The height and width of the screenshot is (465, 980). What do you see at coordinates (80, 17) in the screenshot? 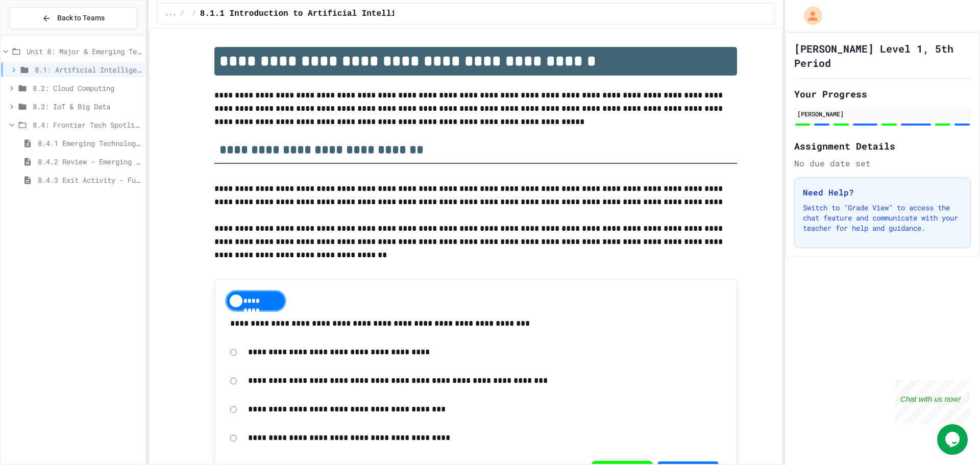
I see `span: Back to Teams` at bounding box center [80, 17].